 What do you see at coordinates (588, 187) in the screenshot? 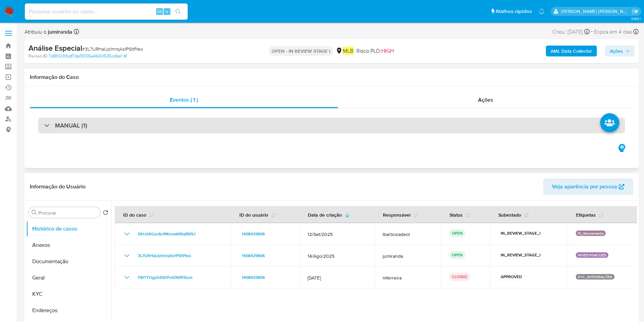
I see `button: Veja aparência por pessoa` at bounding box center [588, 187].